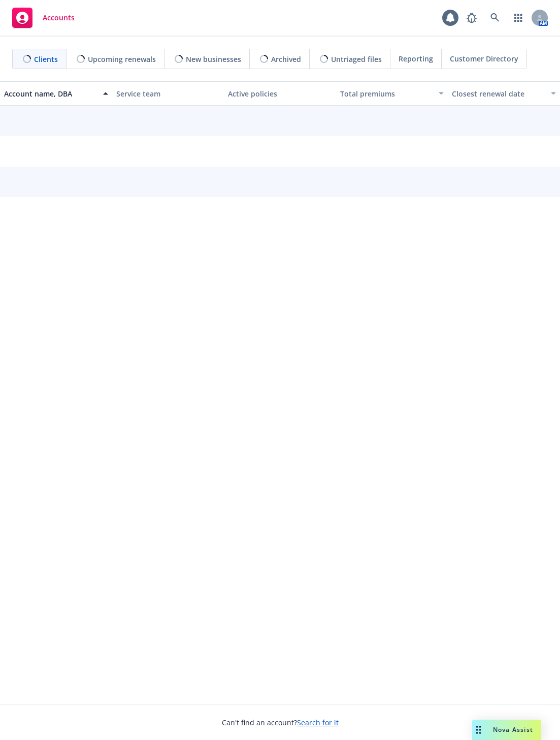 The width and height of the screenshot is (560, 740). What do you see at coordinates (503, 93) in the screenshot?
I see `button: Closest renewal date` at bounding box center [503, 93].